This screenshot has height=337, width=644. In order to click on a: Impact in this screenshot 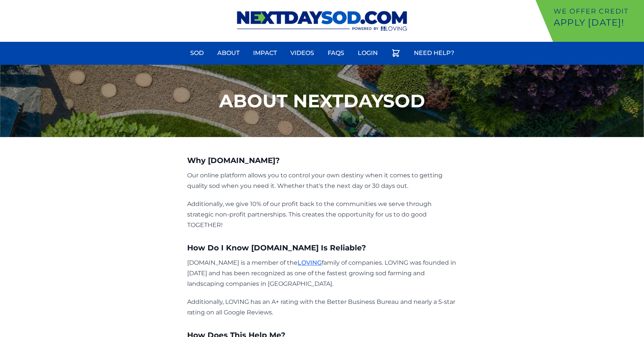, I will do `click(265, 53)`.